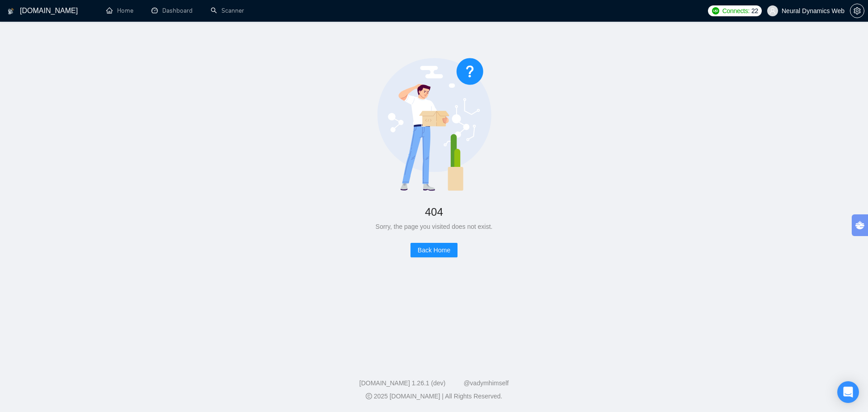  Describe the element at coordinates (172, 10) in the screenshot. I see `a: dashboardDashboard` at that location.